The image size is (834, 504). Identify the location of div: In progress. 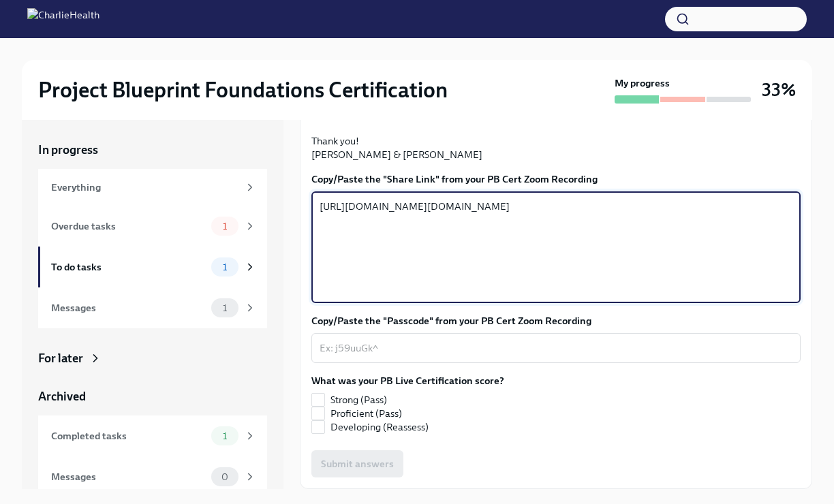
(153, 150).